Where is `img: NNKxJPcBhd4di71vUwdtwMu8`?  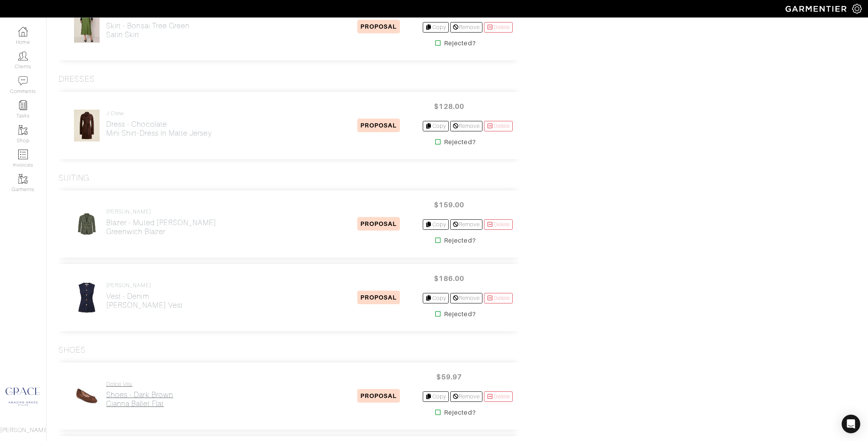
img: NNKxJPcBhd4di71vUwdtwMu8 is located at coordinates (87, 27).